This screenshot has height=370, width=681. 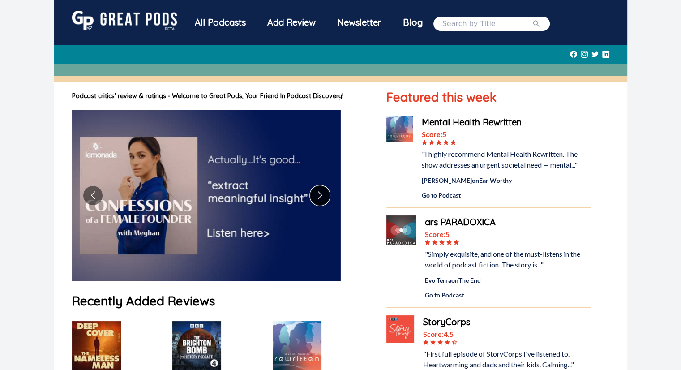 I want to click on div: Score: 4.5, so click(x=508, y=334).